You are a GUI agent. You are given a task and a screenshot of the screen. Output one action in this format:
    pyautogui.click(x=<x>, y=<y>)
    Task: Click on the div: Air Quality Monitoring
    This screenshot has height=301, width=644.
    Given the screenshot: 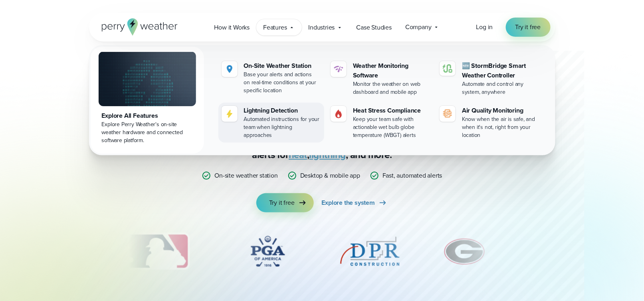 What is the action you would take?
    pyautogui.click(x=501, y=111)
    